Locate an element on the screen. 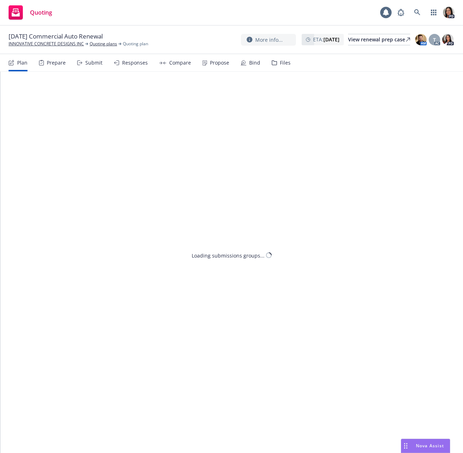 This screenshot has width=463, height=453. div: Plan is located at coordinates (22, 63).